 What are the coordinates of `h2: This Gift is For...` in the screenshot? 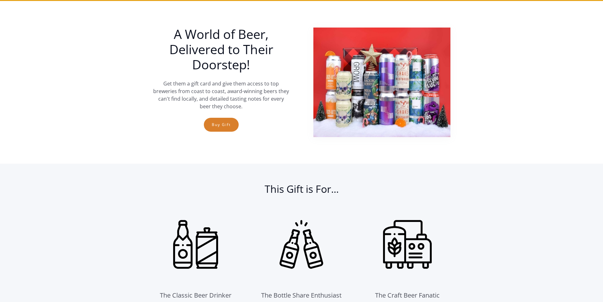 It's located at (301, 192).